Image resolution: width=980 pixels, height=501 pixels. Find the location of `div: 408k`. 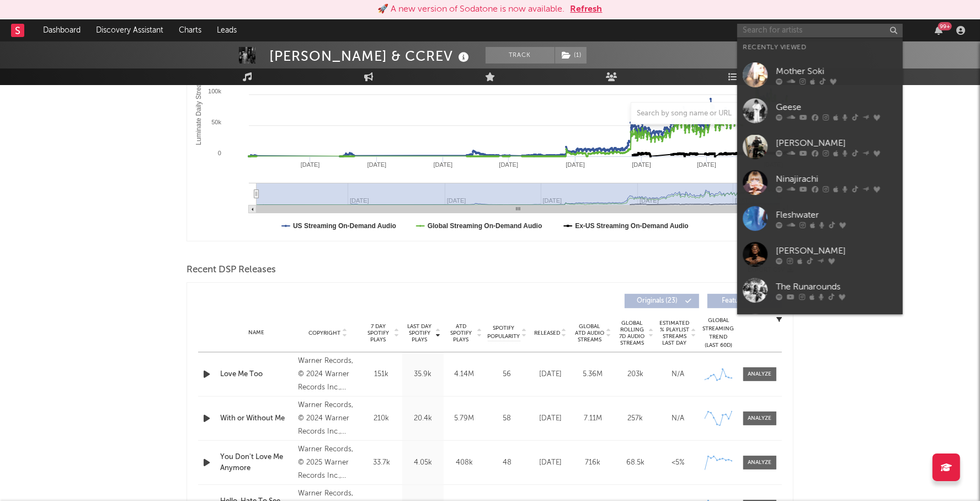

div: 408k is located at coordinates (464, 463).